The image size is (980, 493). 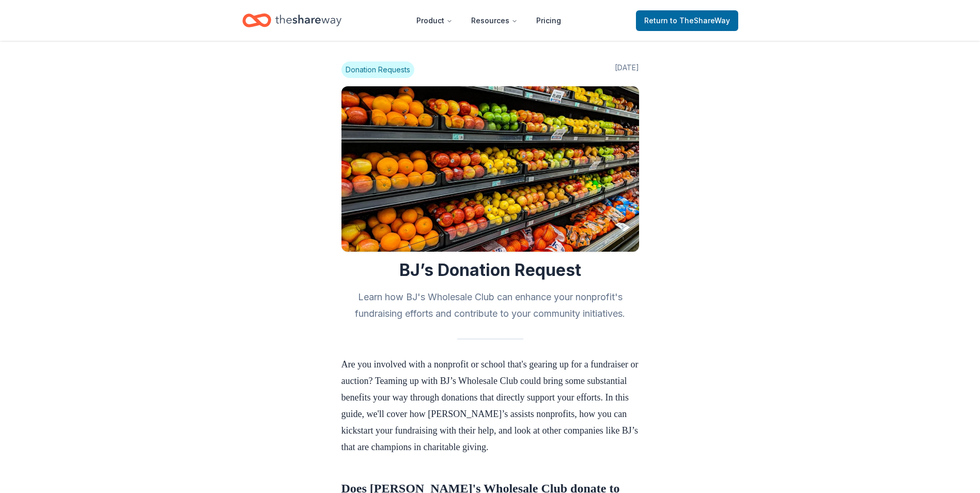 What do you see at coordinates (494, 21) in the screenshot?
I see `button: Resources` at bounding box center [494, 21].